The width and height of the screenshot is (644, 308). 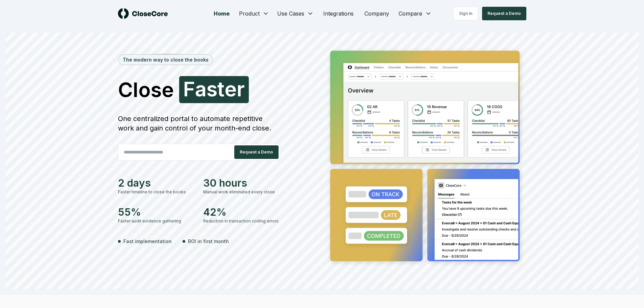 What do you see at coordinates (157, 192) in the screenshot?
I see `div: Faster timeline to close the books` at bounding box center [157, 192].